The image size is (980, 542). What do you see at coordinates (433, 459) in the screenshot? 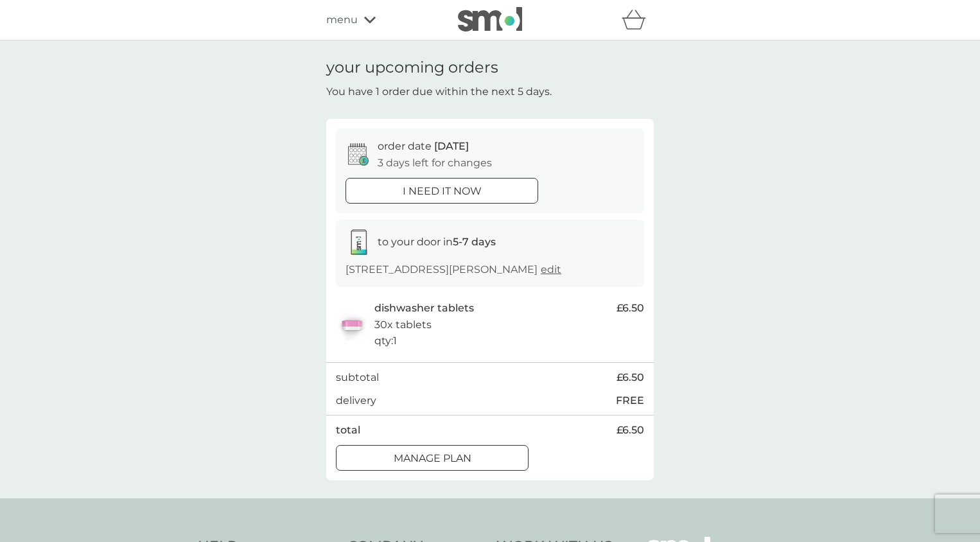
I see `p: Manage plan` at bounding box center [433, 459].